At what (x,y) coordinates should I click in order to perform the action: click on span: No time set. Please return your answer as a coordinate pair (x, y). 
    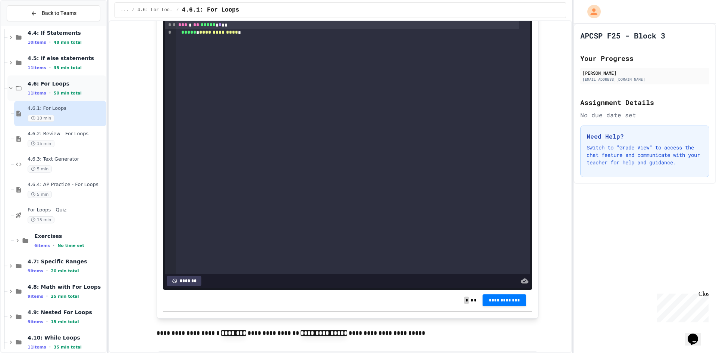
    Looking at the image, I should click on (71, 245).